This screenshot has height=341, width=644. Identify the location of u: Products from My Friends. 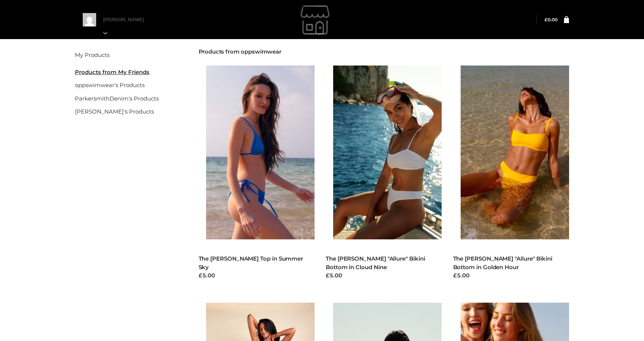
(112, 72).